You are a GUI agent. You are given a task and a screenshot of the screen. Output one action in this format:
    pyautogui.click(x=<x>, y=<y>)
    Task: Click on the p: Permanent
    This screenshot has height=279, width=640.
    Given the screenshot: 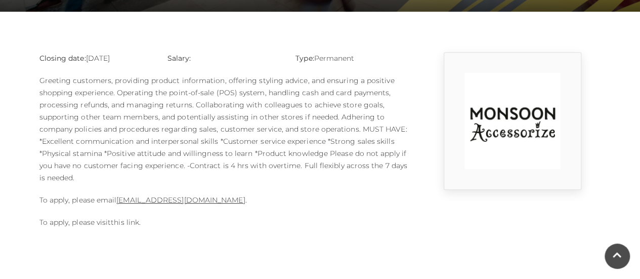 What is the action you would take?
    pyautogui.click(x=352, y=58)
    